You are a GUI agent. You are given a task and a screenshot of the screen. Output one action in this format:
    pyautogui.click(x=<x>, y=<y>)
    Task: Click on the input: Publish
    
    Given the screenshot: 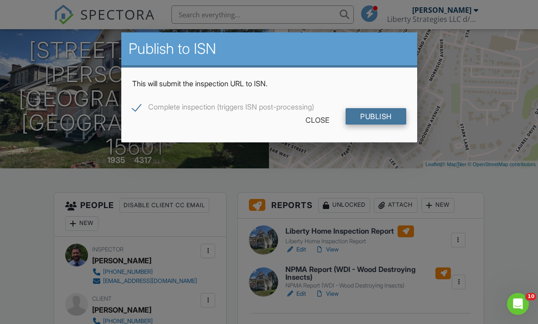 What is the action you would take?
    pyautogui.click(x=375, y=116)
    